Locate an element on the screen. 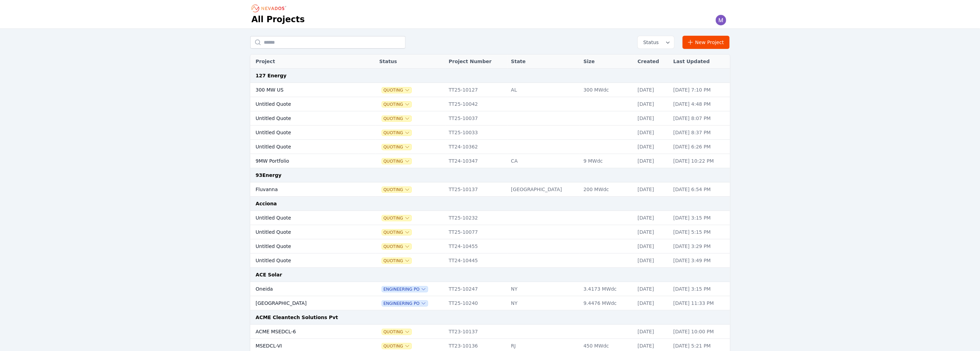 The image size is (980, 351). span: Status is located at coordinates (650, 42).